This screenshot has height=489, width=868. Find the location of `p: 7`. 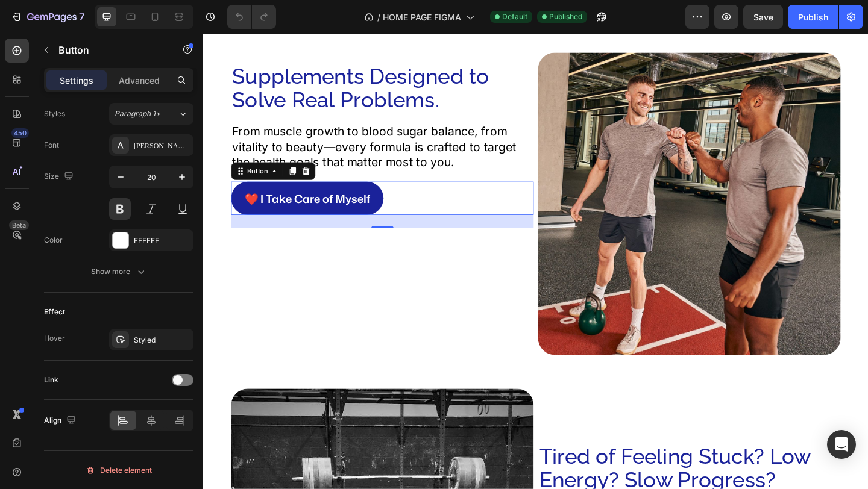

p: 7 is located at coordinates (81, 17).